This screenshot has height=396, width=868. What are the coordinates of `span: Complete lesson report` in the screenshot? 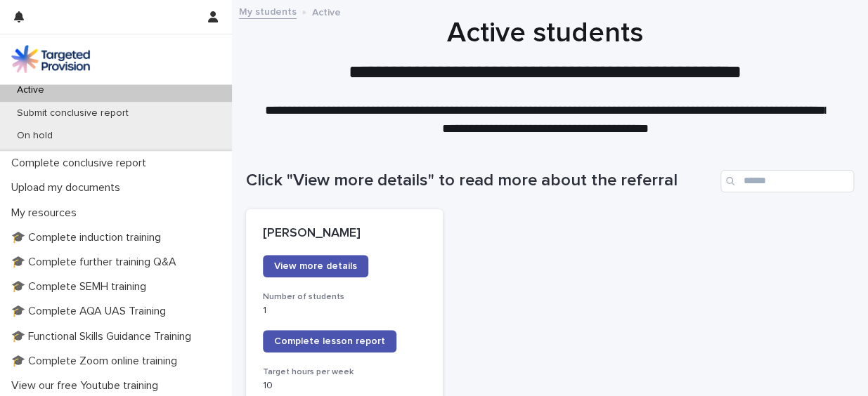 It's located at (329, 341).